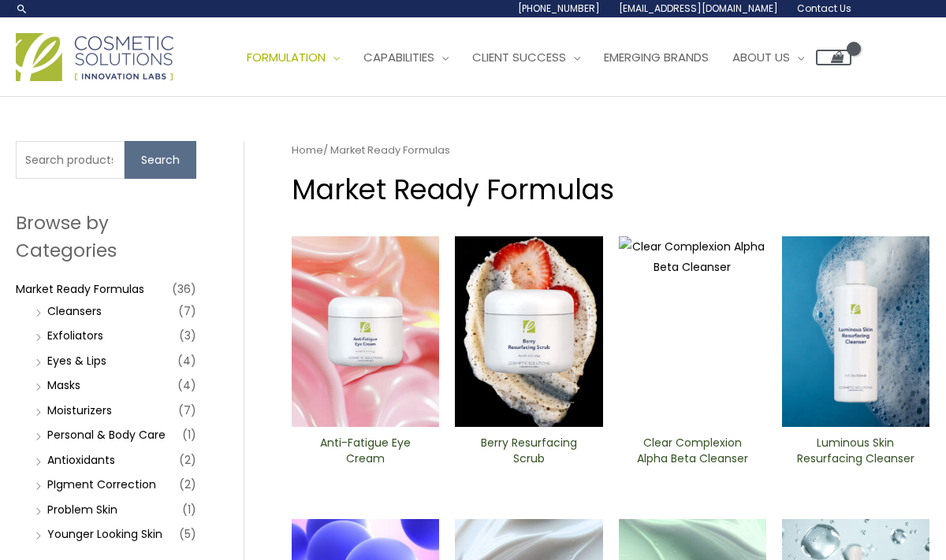 The height and width of the screenshot is (560, 946). What do you see at coordinates (79, 289) in the screenshot?
I see `a: Market Ready Formulas` at bounding box center [79, 289].